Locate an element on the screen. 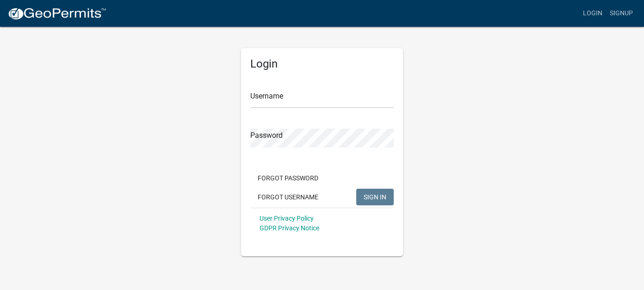 Image resolution: width=644 pixels, height=290 pixels. a: GDPR Privacy Notice is located at coordinates (289, 228).